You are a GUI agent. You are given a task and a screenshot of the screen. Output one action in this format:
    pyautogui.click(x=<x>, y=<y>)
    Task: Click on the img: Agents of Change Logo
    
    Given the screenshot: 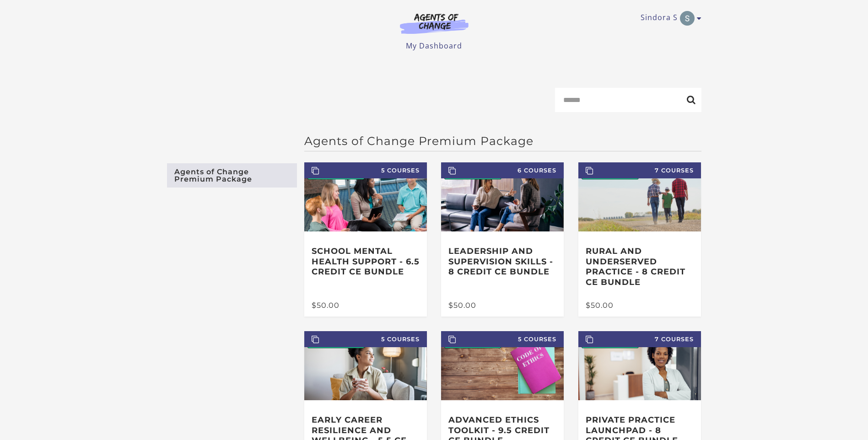 What is the action you would take?
    pyautogui.click(x=434, y=23)
    